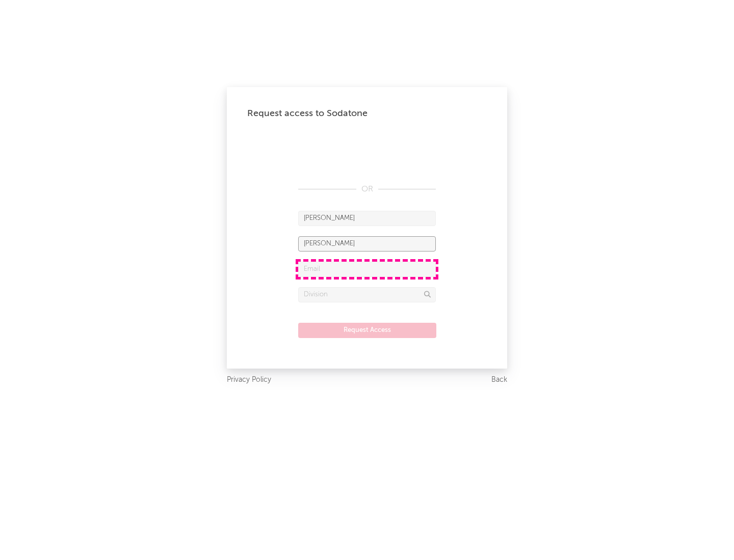  Describe the element at coordinates (367, 330) in the screenshot. I see `button: Request Access` at that location.